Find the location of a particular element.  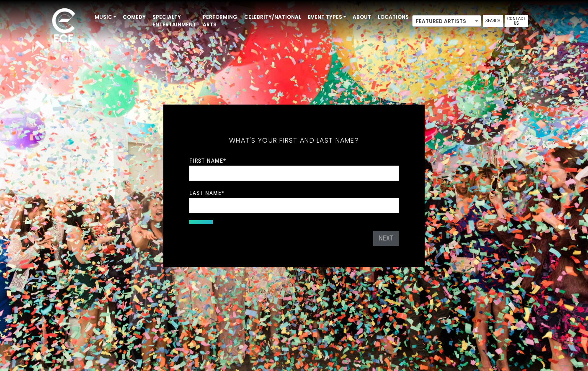

label: First Name is located at coordinates (208, 161).